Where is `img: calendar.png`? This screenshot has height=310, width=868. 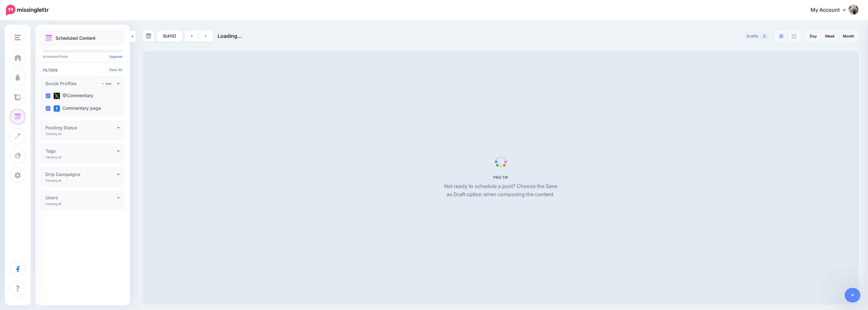 img: calendar.png is located at coordinates (49, 38).